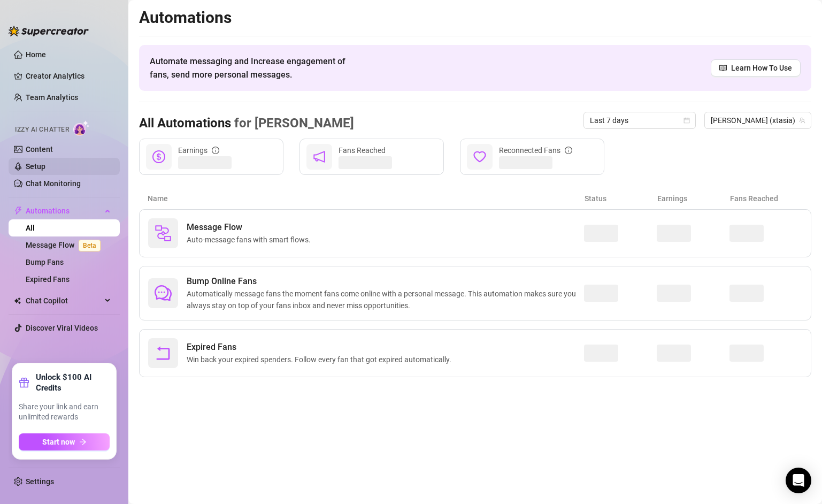 Image resolution: width=822 pixels, height=504 pixels. Describe the element at coordinates (82, 128) in the screenshot. I see `img: AI Chatter` at that location.